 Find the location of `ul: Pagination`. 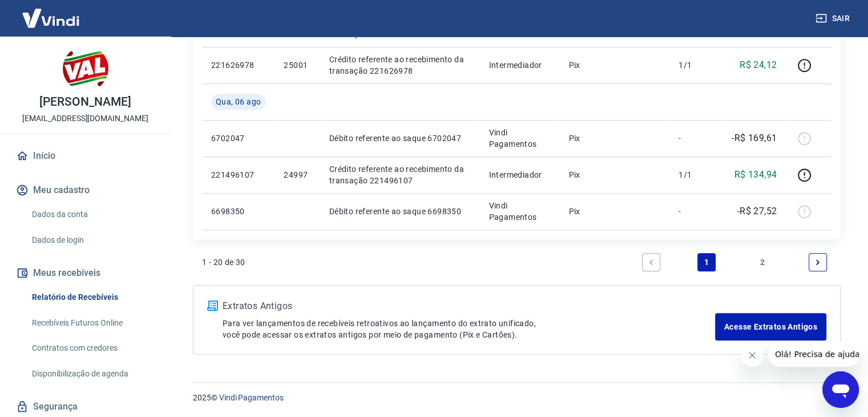

ul: Pagination is located at coordinates (735, 262).